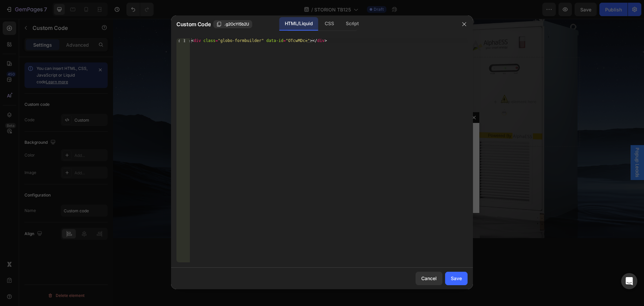 This screenshot has height=306, width=644. What do you see at coordinates (352, 24) in the screenshot?
I see `div: Script` at bounding box center [352, 24].